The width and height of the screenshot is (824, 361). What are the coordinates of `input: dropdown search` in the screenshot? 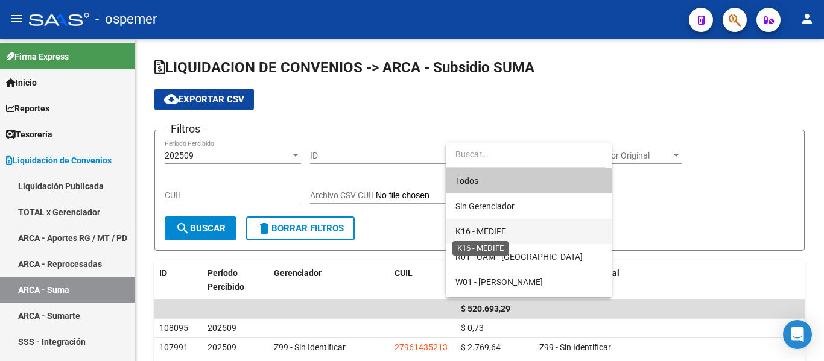 It's located at (525, 154).